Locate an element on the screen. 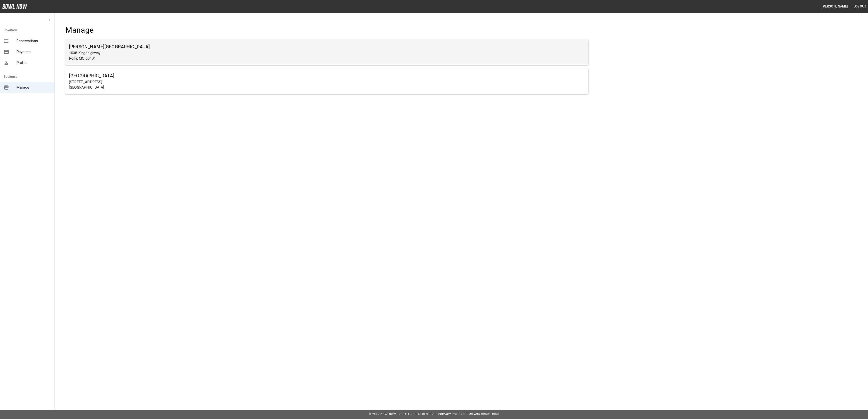  span: Reservations is located at coordinates (33, 41).